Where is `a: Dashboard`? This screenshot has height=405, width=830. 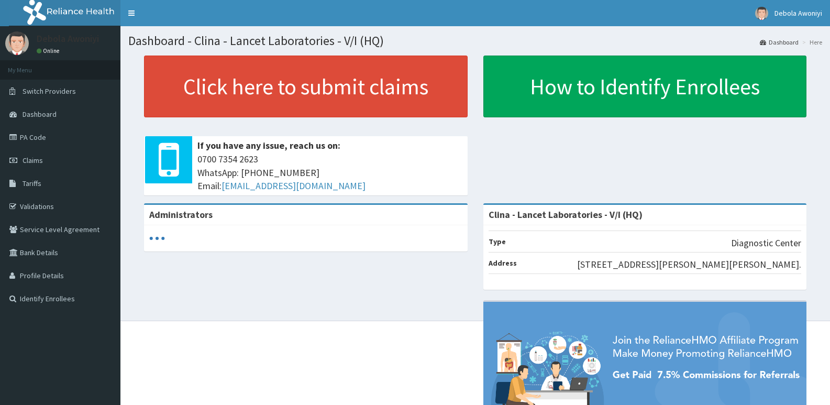
a: Dashboard is located at coordinates (779, 42).